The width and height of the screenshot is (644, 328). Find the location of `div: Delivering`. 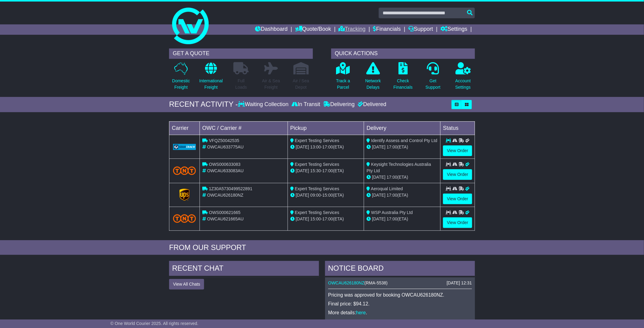

div: Delivering is located at coordinates (339, 105).